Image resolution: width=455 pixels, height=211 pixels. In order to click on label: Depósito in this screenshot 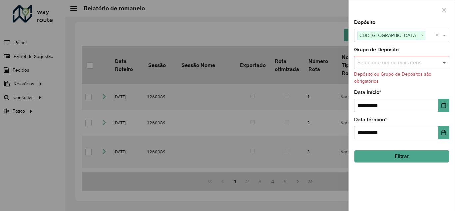, I will do `click(365, 22)`.